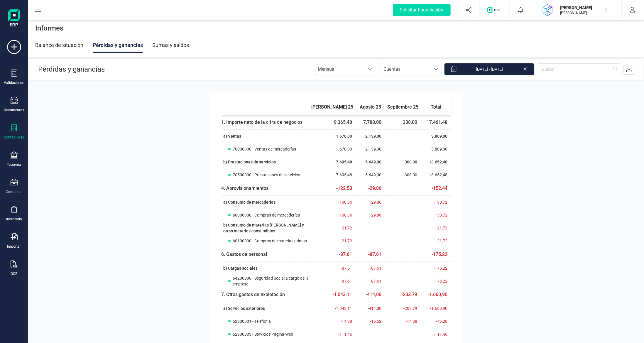 The width and height of the screenshot is (644, 343). I want to click on span: 62900001 - Telefonia, so click(252, 321).